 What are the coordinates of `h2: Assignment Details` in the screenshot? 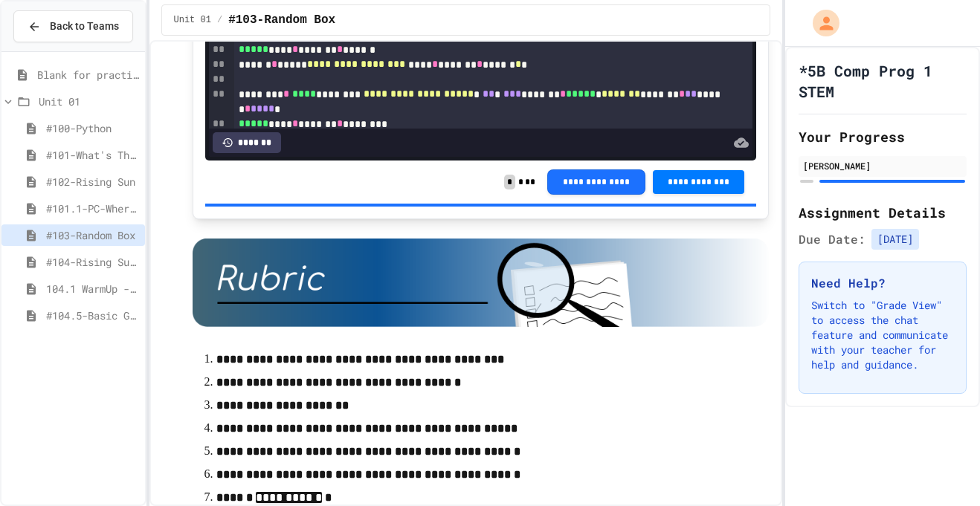 It's located at (882, 213).